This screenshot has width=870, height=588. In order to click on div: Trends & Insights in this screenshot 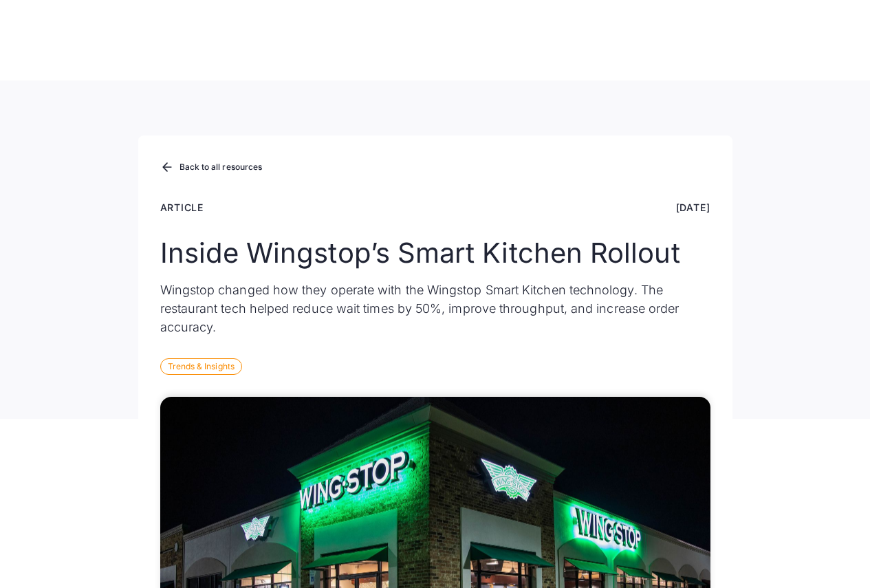, I will do `click(201, 367)`.